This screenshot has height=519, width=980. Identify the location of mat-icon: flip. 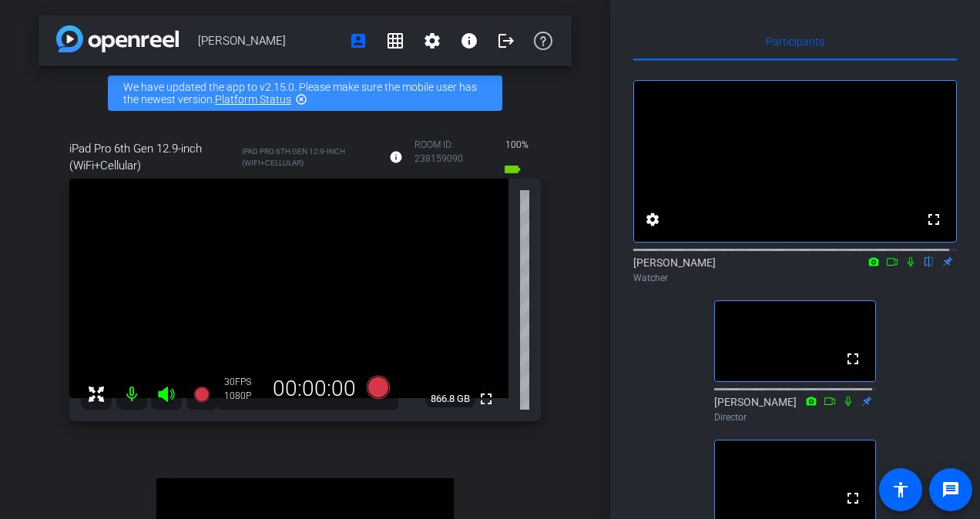
(929, 261).